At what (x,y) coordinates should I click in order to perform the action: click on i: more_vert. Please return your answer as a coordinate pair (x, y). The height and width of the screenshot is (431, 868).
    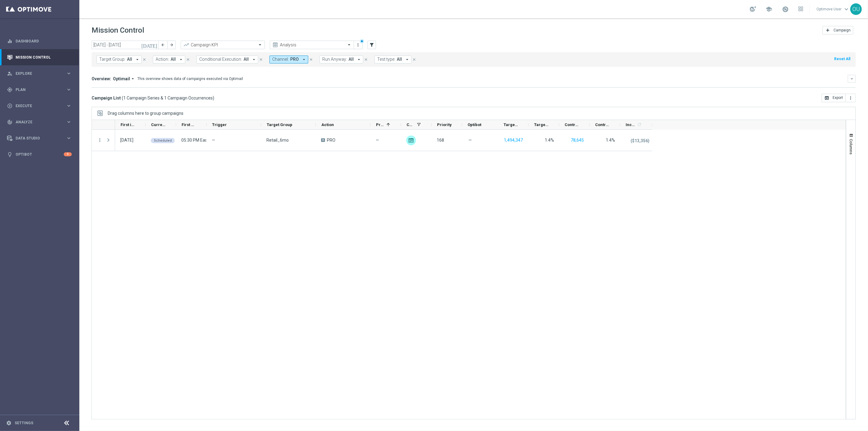
    Looking at the image, I should click on (359, 45).